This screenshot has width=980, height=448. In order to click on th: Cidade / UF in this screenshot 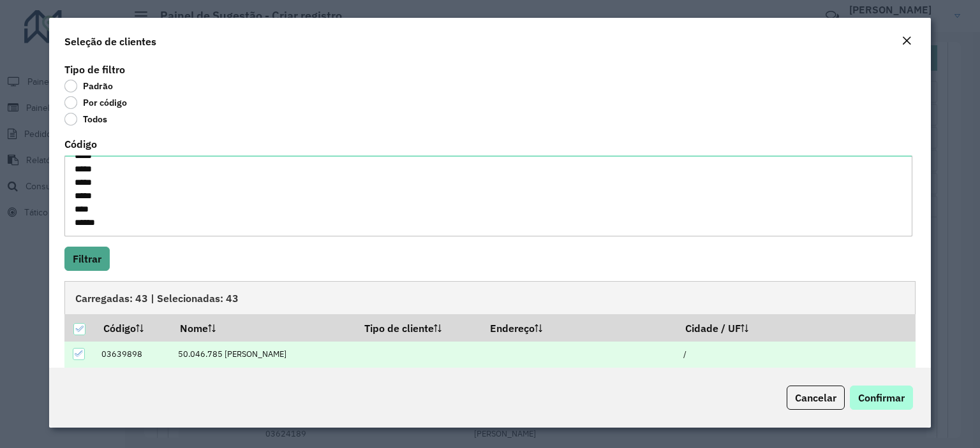, I will do `click(796, 328)`.